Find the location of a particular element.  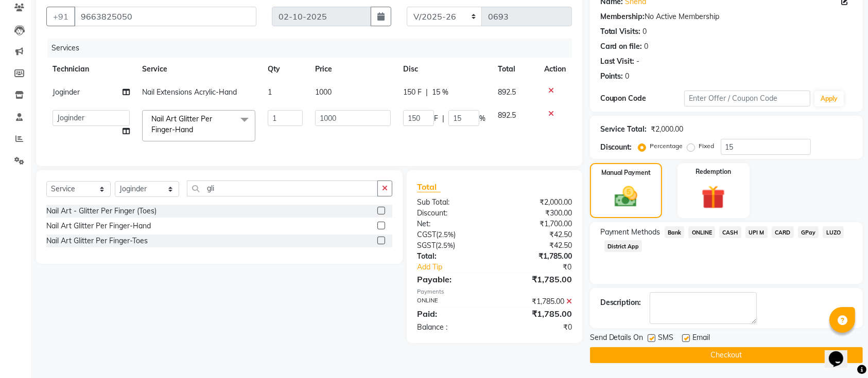

span: Nail Art Glitter Per Finger-Hand is located at coordinates (182, 124).